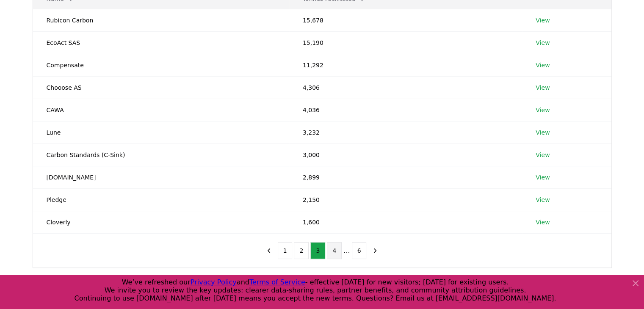  I want to click on td: CAWA, so click(161, 110).